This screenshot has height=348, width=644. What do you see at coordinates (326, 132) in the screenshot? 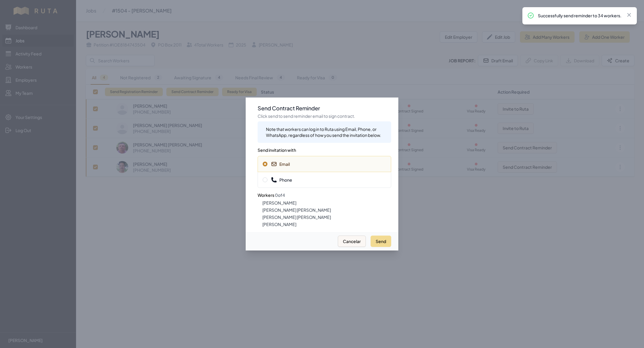
I see `div: Note that workers can log in to Ruta using Email, Phone, or WhatsApp, regardless of how you send ...` at bounding box center [326, 132].